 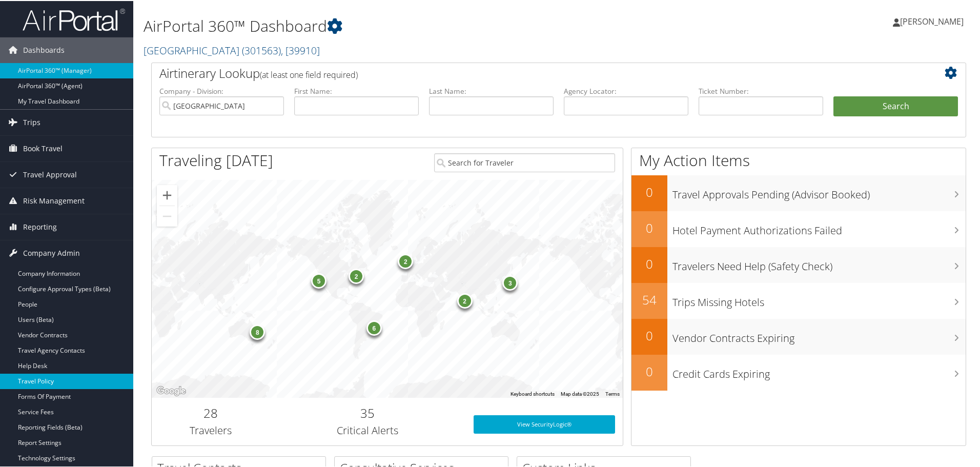 I want to click on span: Risk Management, so click(x=54, y=200).